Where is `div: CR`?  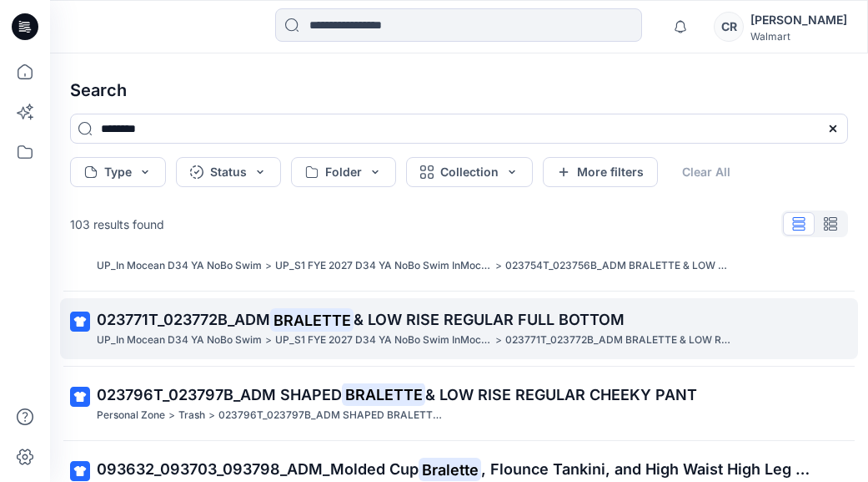
div: CR is located at coordinates (729, 27).